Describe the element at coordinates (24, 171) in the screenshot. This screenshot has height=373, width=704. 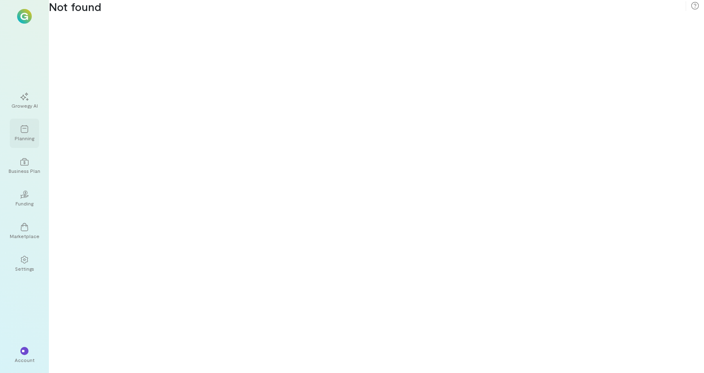
I see `div: Business Plan` at that location.